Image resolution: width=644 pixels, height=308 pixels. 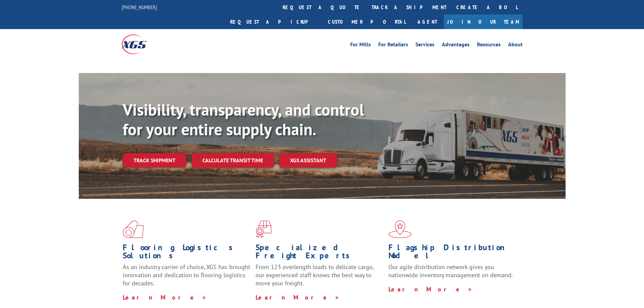 I want to click on a: About, so click(x=515, y=45).